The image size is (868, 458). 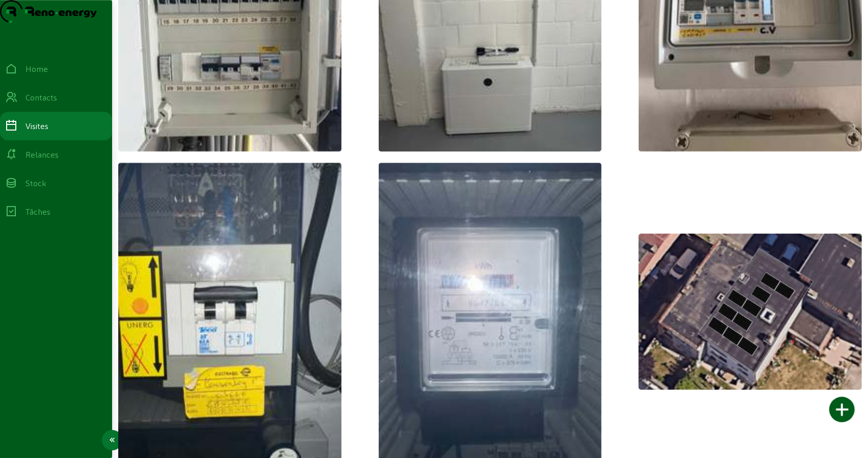 I want to click on img: Screenshot%202025-09-25%20114825.jpg, so click(x=750, y=312).